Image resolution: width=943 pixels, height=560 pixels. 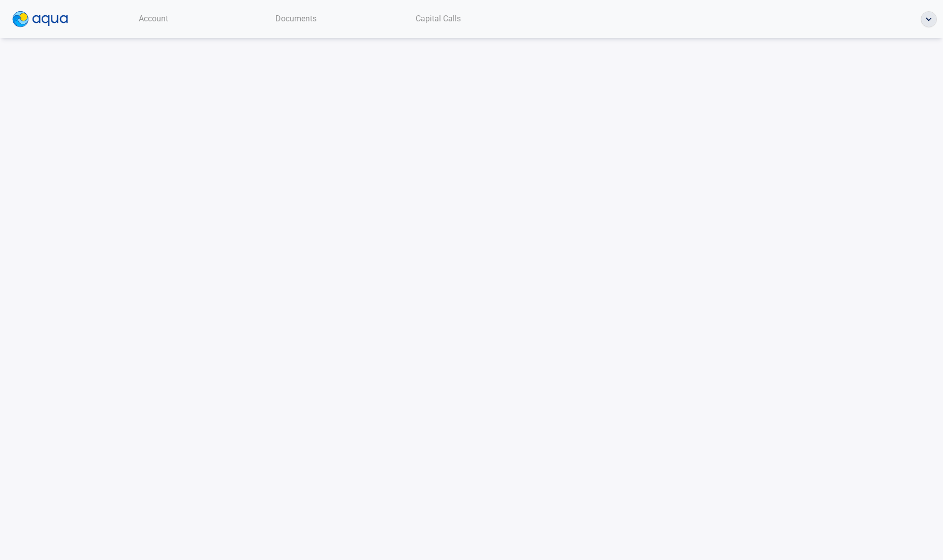 I want to click on img: ellipse, so click(x=929, y=20).